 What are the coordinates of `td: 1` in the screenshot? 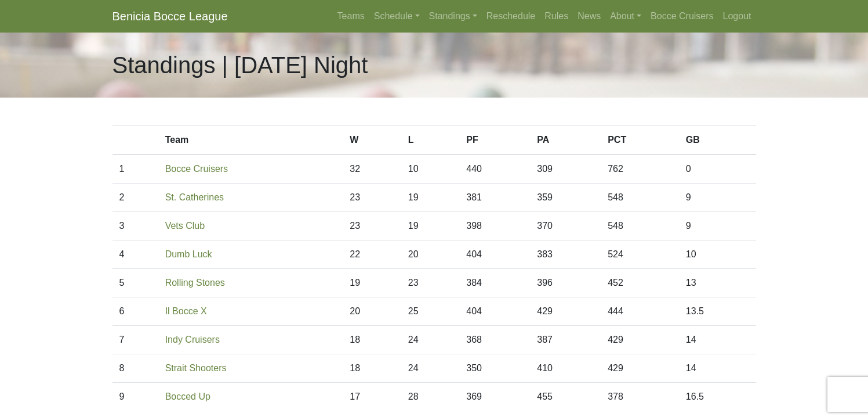 It's located at (135, 169).